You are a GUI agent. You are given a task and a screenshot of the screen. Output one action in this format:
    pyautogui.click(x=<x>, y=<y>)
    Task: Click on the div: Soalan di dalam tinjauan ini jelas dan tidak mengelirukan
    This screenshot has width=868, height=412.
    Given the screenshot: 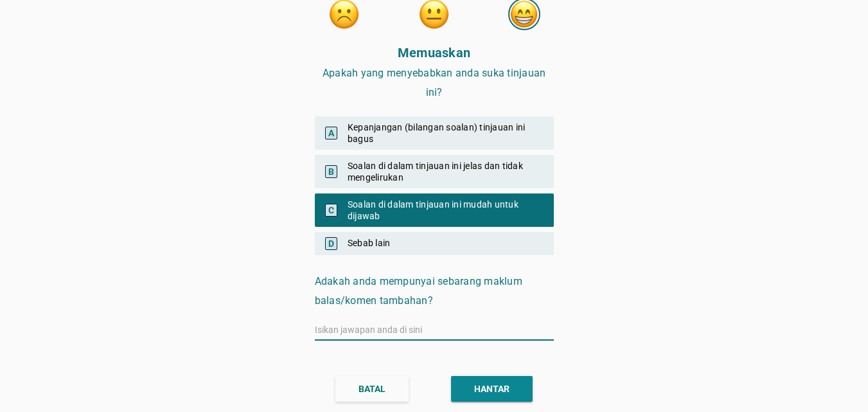 What is the action you would take?
    pyautogui.click(x=434, y=172)
    